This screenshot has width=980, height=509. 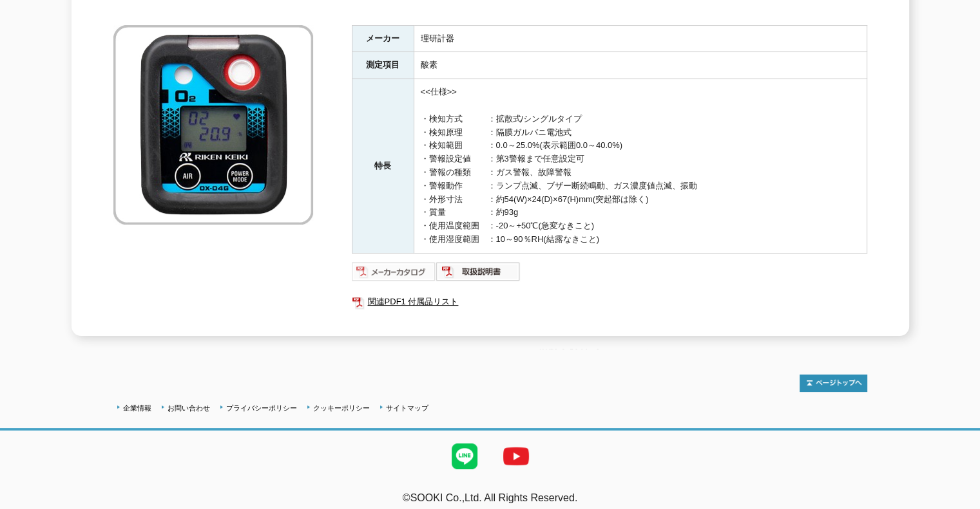 I want to click on a: メーカーカタログ, so click(x=393, y=274).